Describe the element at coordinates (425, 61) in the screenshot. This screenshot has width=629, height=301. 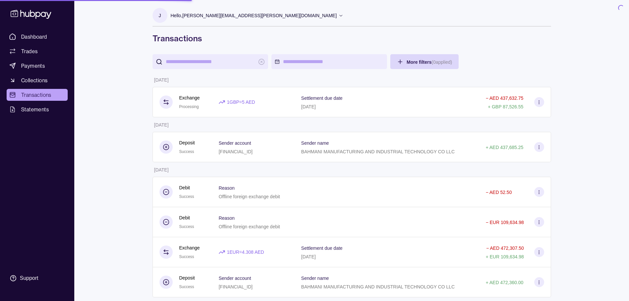
I see `button: More filters(0applied)` at that location.